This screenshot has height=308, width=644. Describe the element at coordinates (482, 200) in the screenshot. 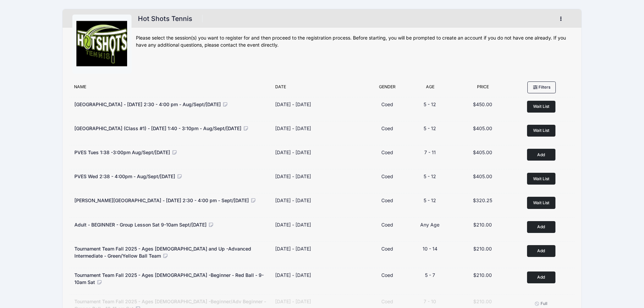

I see `span: $320.25` at that location.